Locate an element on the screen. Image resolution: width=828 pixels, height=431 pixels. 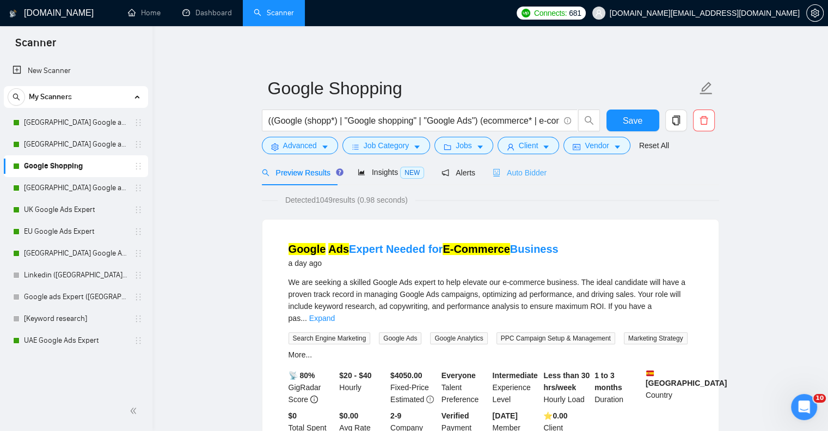
b: Verified is located at coordinates (455, 415).